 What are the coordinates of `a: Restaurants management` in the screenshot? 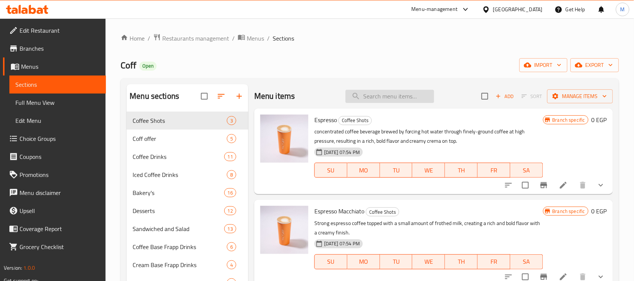 It's located at (191, 38).